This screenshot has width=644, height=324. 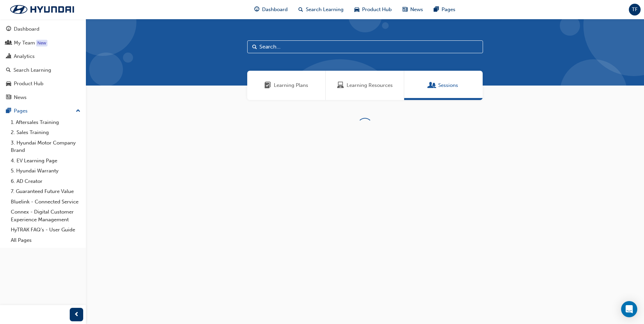 I want to click on a: pages-iconPages, so click(x=445, y=9).